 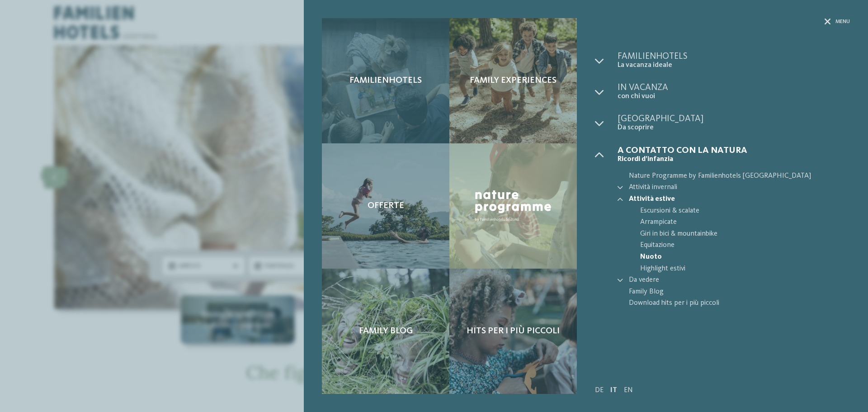 What do you see at coordinates (745, 234) in the screenshot?
I see `a: Giri in bici & mountainbike` at bounding box center [745, 234].